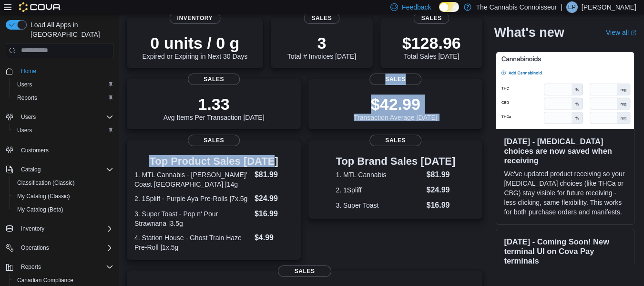 Image resolution: width=644 pixels, height=286 pixels. What do you see at coordinates (63, 209) in the screenshot?
I see `button: My Catalog (Beta)` at bounding box center [63, 209].